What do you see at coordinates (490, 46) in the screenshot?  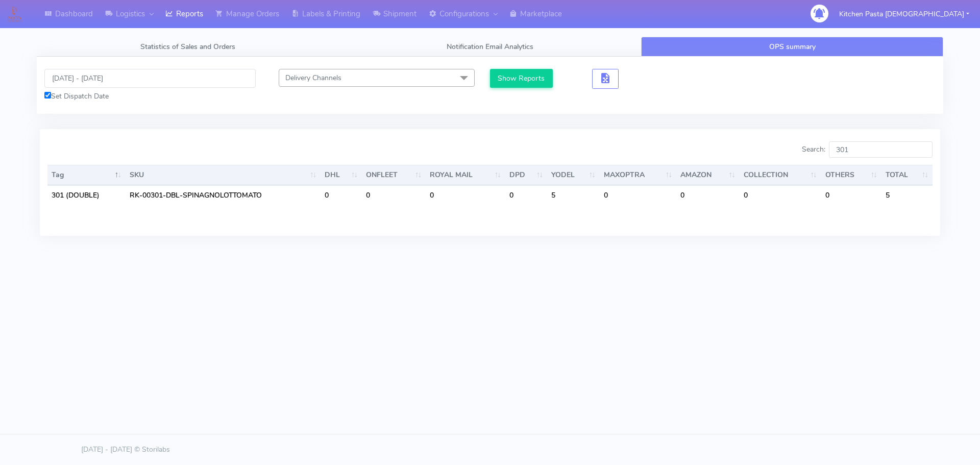 I see `ul: Tabs` at bounding box center [490, 46].